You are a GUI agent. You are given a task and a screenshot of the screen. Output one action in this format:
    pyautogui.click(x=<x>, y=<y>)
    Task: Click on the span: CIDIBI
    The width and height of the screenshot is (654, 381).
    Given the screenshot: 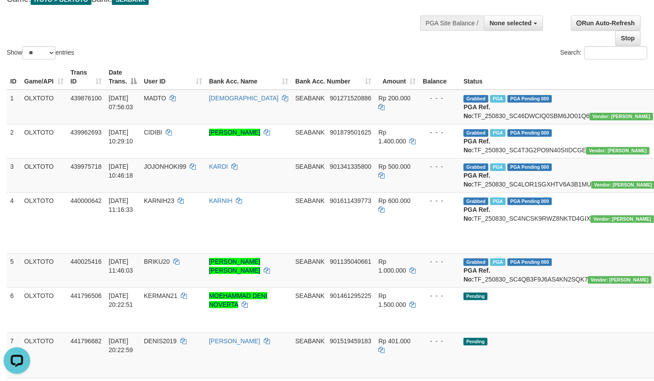 What is the action you would take?
    pyautogui.click(x=153, y=132)
    